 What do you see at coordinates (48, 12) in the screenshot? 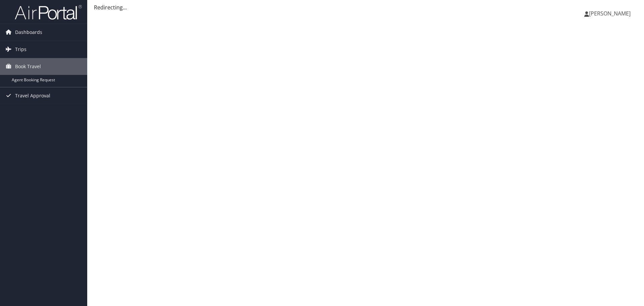
I see `img: airportal-logo.png` at bounding box center [48, 12].